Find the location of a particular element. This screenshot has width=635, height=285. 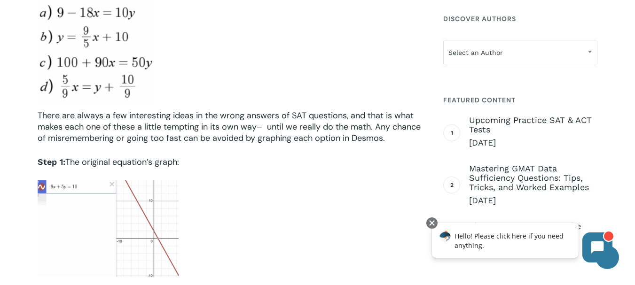

img: The original equation, nine x plus five y equals ten, graphed in the Desmos graphing calculator is located at coordinates (108, 229).